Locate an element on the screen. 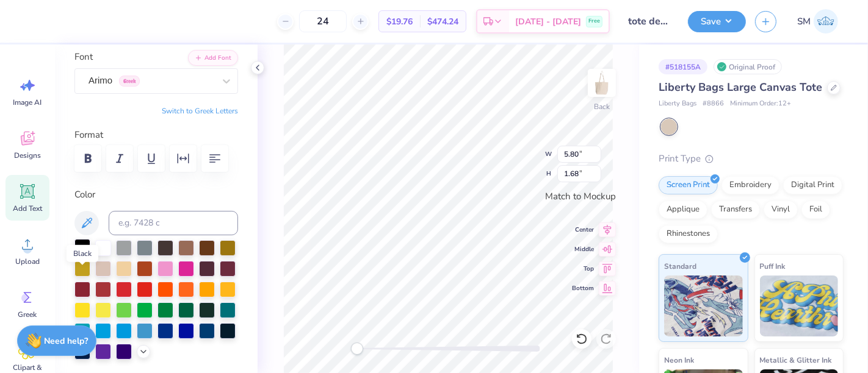 The height and width of the screenshot is (373, 868). div: Print Type is located at coordinates (750, 159).